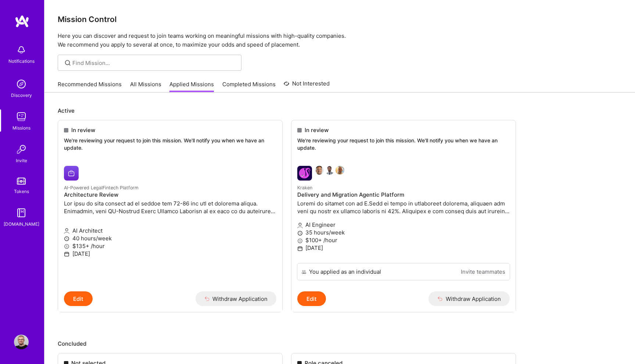 This screenshot has height=364, width=635. Describe the element at coordinates (340, 171) in the screenshot. I see `img: Linford Bacon` at that location.